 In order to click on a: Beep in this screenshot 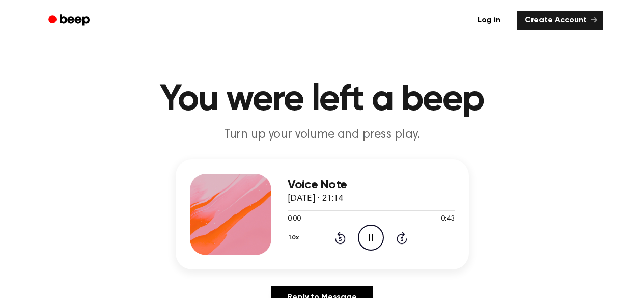, I will do `click(69, 20)`.